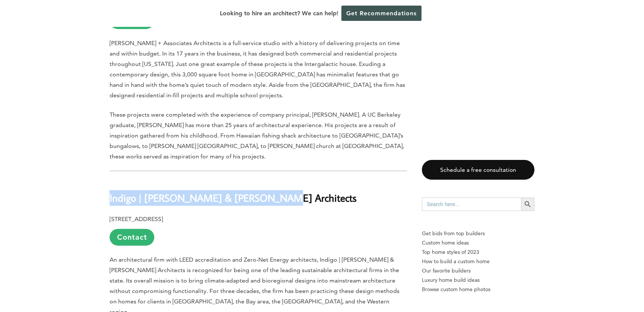  Describe the element at coordinates (478, 280) in the screenshot. I see `a: Luxury home build ideas` at that location.